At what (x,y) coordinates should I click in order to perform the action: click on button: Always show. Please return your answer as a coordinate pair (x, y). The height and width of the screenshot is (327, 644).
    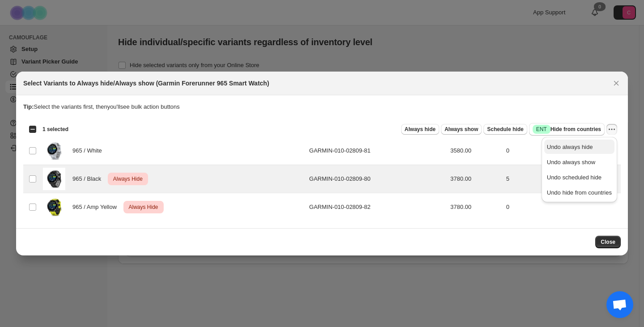
    Looking at the image, I should click on (461, 129).